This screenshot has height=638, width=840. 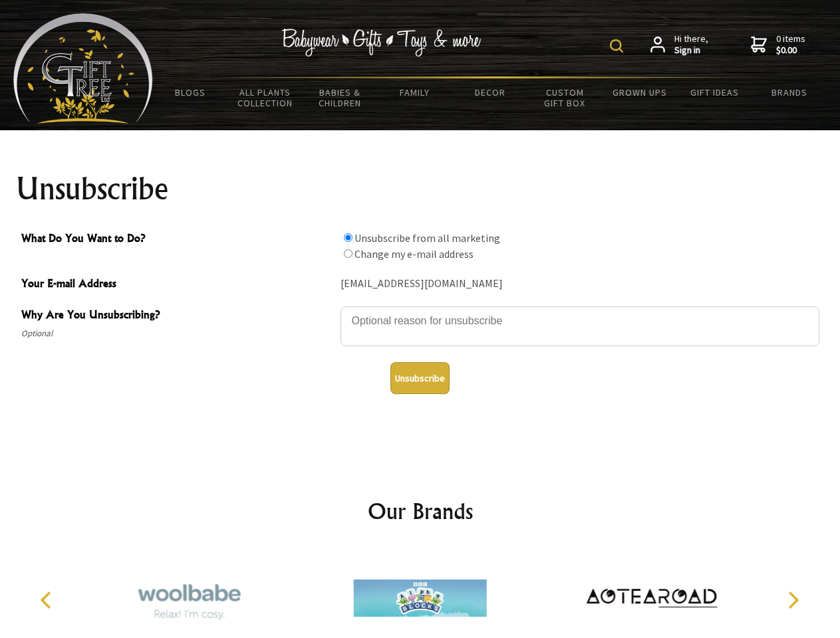 What do you see at coordinates (489, 93) in the screenshot?
I see `a: Decor` at bounding box center [489, 93].